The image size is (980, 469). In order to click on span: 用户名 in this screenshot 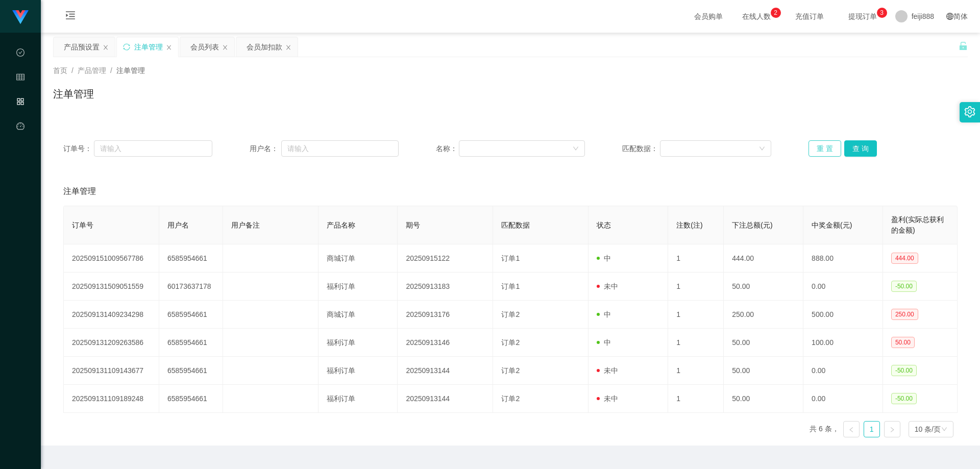, I will do `click(178, 225)`.